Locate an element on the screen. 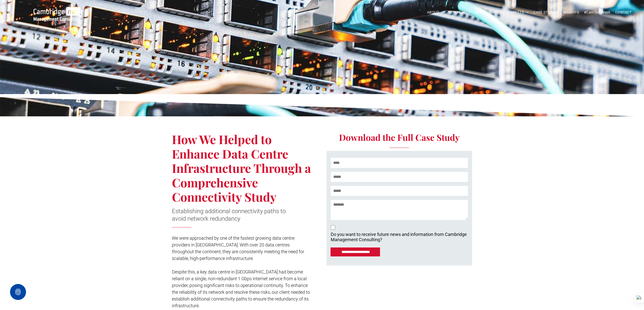 This screenshot has width=644, height=310. a: CONTACT is located at coordinates (623, 12).